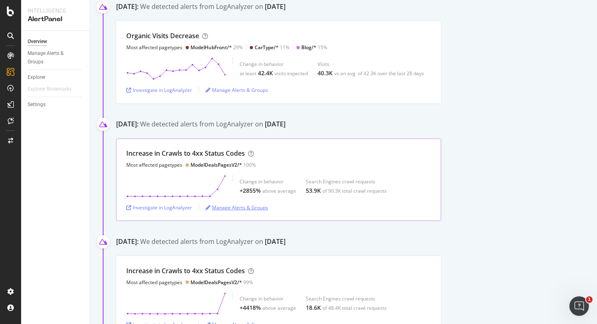  I want to click on div: 40.3K, so click(325, 73).